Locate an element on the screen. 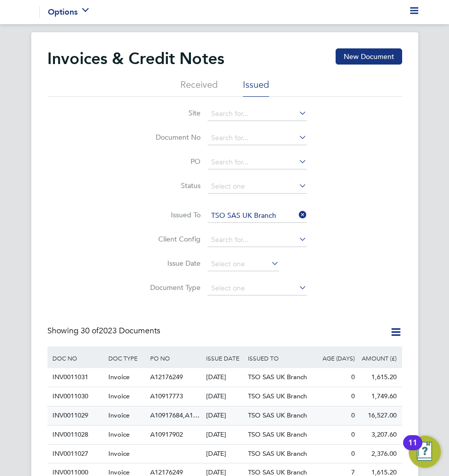 The image size is (449, 476). label: Issue Date is located at coordinates (171, 263).